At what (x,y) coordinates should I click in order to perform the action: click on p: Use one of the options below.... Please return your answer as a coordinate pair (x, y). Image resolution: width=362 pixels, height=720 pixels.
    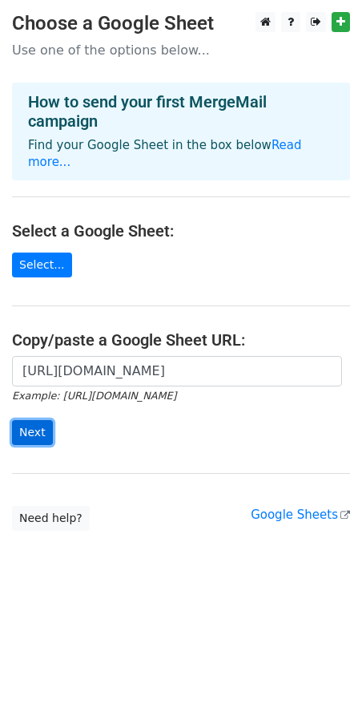
    Looking at the image, I should click on (181, 50).